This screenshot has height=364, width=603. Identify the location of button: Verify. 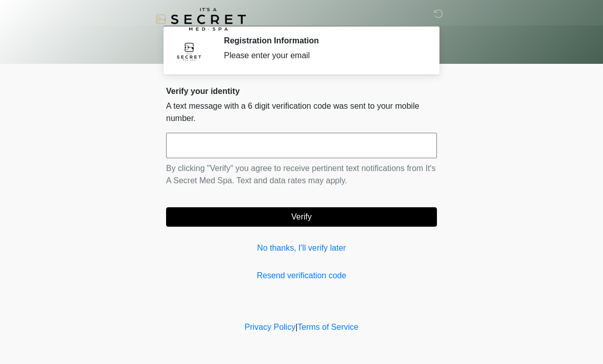
(302, 217).